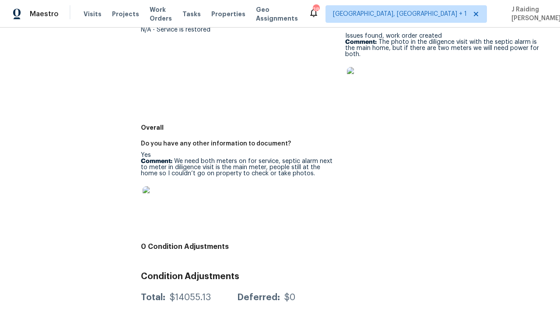  Describe the element at coordinates (345, 276) in the screenshot. I see `h3: Condition Adjustments` at that location.